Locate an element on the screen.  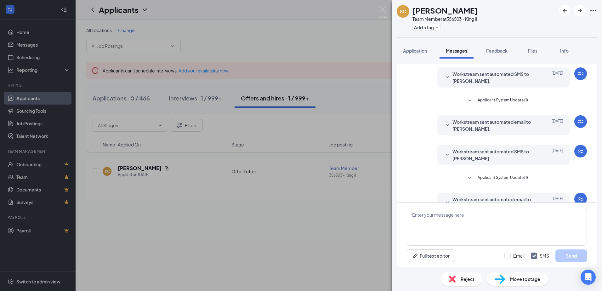
svg: Plus is located at coordinates (437, 27).